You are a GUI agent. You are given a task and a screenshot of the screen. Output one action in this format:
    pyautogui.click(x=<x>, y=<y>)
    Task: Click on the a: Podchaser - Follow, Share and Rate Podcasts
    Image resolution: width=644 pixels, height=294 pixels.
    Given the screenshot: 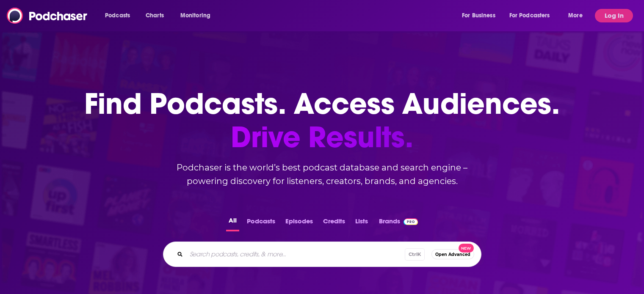 What is the action you would take?
    pyautogui.click(x=47, y=16)
    